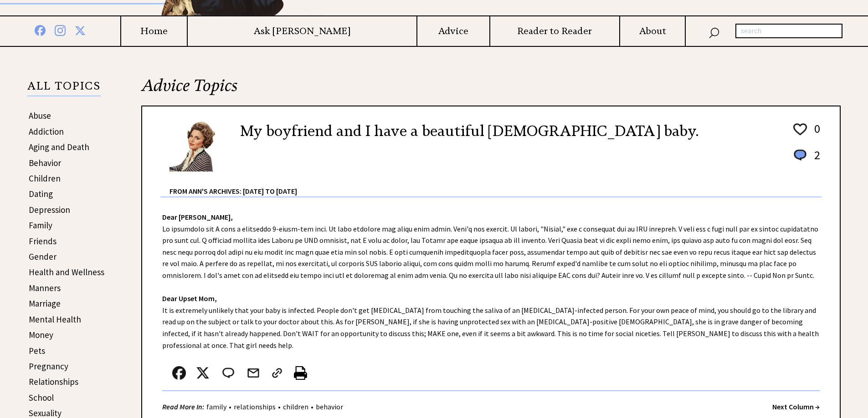 The height and width of the screenshot is (418, 868). What do you see at coordinates (216, 407) in the screenshot?
I see `a: family` at bounding box center [216, 407].